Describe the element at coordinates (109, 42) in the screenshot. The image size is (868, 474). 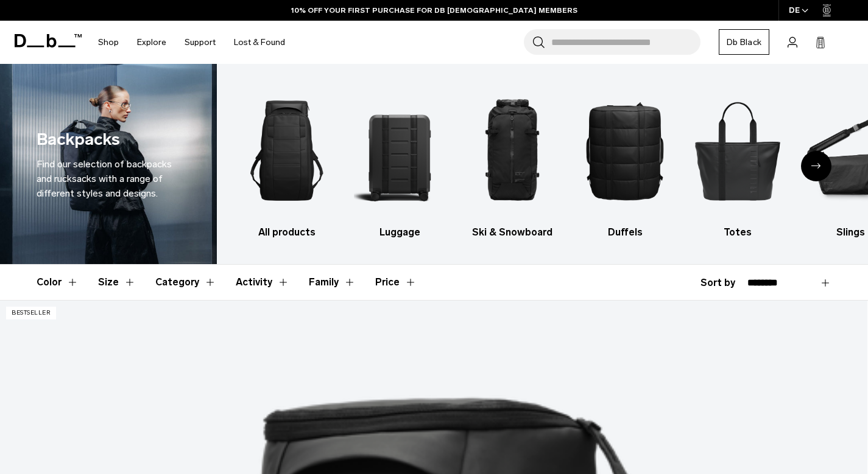
I see `a: Shop` at that location.